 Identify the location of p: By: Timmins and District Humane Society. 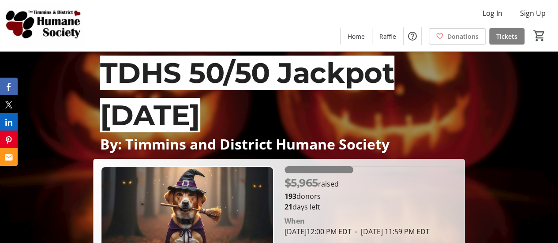
(279, 144).